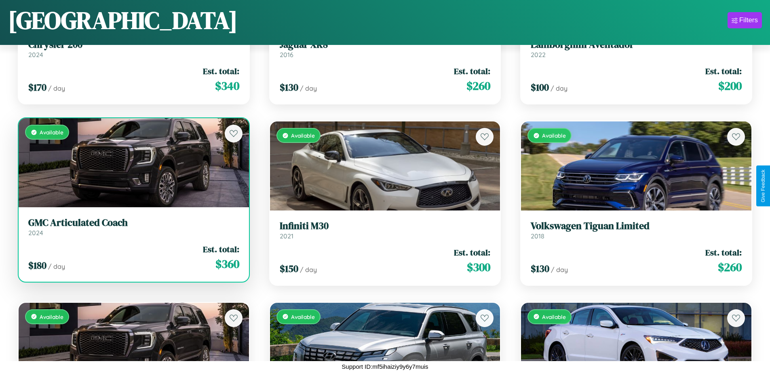  I want to click on div: Filters, so click(749, 20).